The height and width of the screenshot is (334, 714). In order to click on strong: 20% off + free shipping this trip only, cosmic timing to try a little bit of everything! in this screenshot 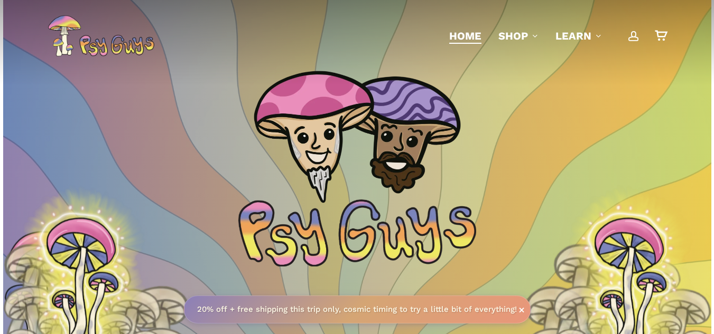, I will do `click(357, 310)`.